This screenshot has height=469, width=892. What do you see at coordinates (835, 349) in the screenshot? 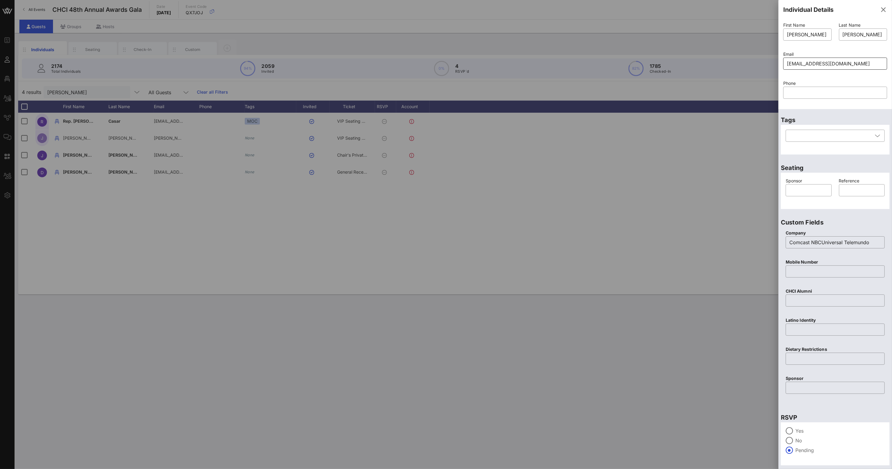
I see `p: Dietary Restrictions` at bounding box center [835, 349].